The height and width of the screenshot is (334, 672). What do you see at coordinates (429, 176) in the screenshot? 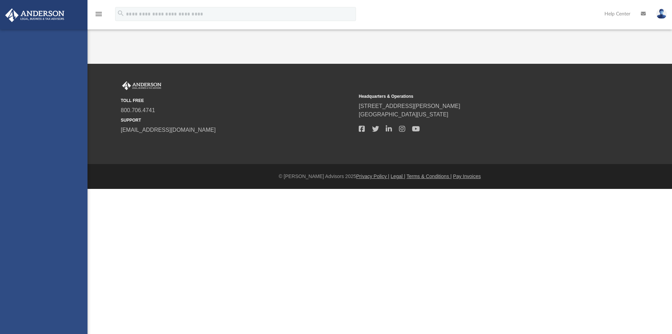
I see `a: Terms & Conditions |` at bounding box center [429, 176].